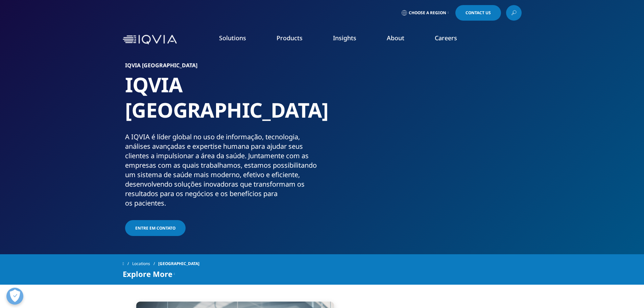 The image size is (644, 308). I want to click on a: Contact Us, so click(478, 13).